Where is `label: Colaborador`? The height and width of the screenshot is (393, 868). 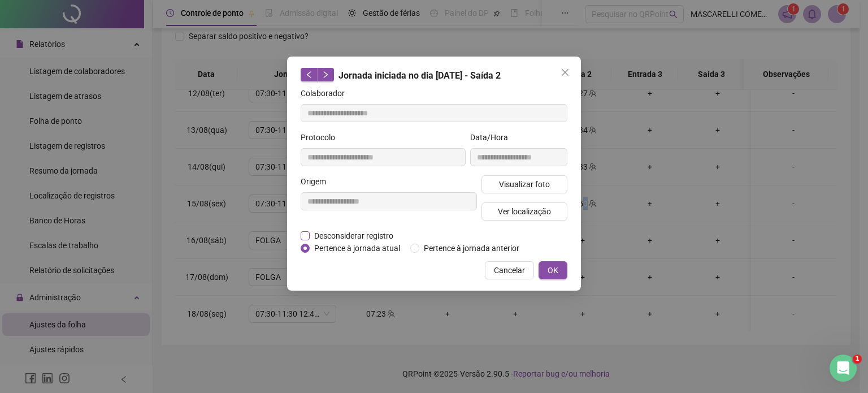
label: Colaborador is located at coordinates (326, 93).